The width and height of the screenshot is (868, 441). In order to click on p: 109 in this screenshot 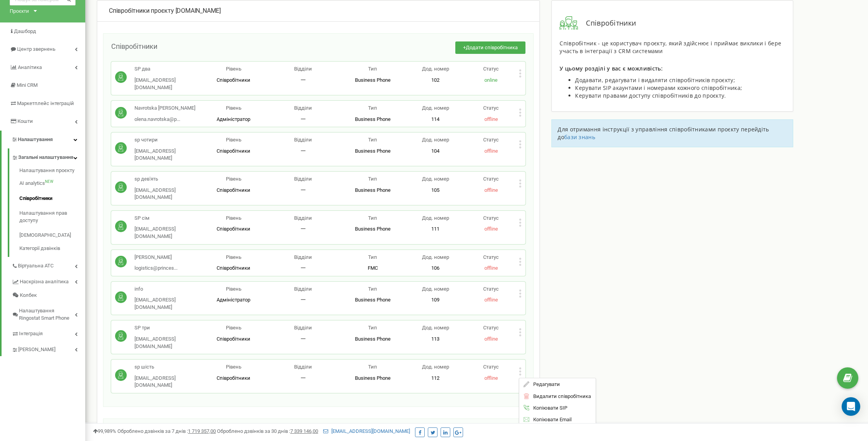, I will do `click(435, 300)`.